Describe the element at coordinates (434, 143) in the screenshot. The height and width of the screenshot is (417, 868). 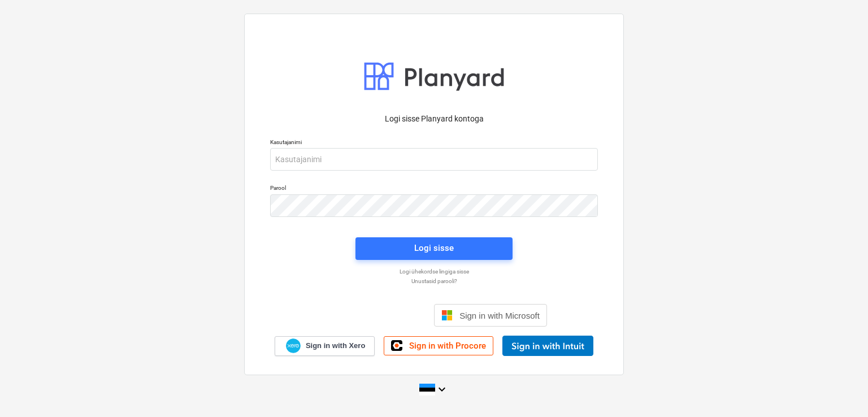
I see `p: Kasutajanimi` at that location.